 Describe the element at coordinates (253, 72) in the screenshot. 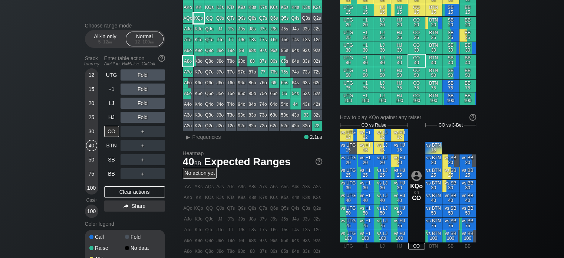

I see `div: 87o` at that location.